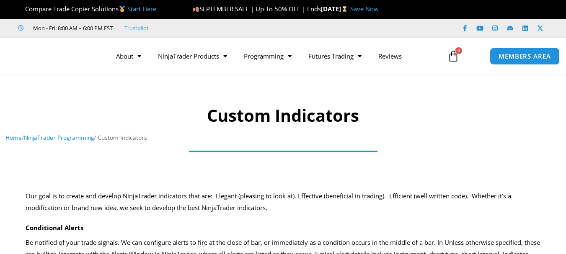 This screenshot has width=566, height=254. What do you see at coordinates (524, 56) in the screenshot?
I see `span: MEMBERS AREA` at bounding box center [524, 56].